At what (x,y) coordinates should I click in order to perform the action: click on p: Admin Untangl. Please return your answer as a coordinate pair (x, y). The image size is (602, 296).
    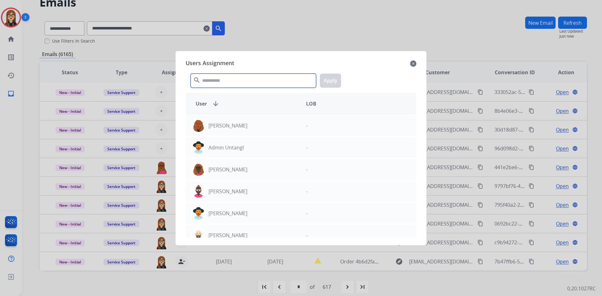
    Looking at the image, I should click on (226, 148).